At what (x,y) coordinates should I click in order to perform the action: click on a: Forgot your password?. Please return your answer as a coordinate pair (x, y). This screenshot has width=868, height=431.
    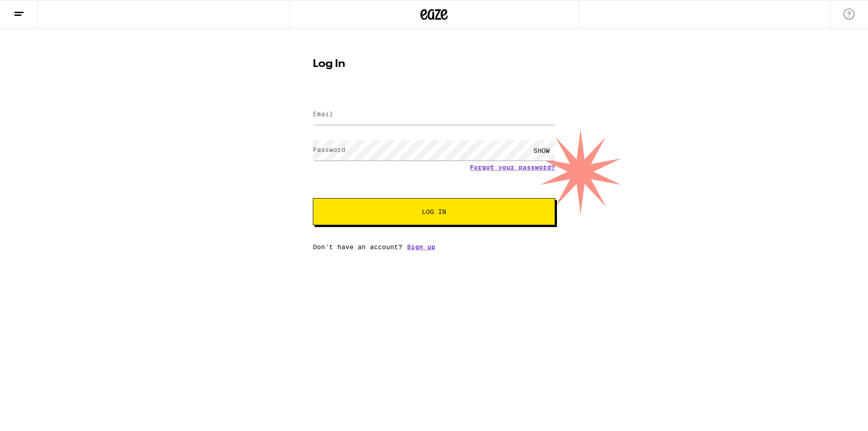
    Looking at the image, I should click on (513, 167).